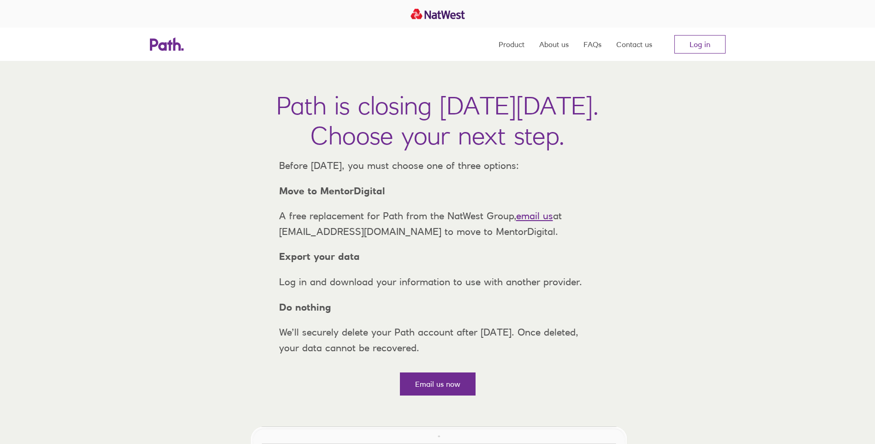 The image size is (875, 444). What do you see at coordinates (319, 256) in the screenshot?
I see `strong: Export your data` at bounding box center [319, 256].